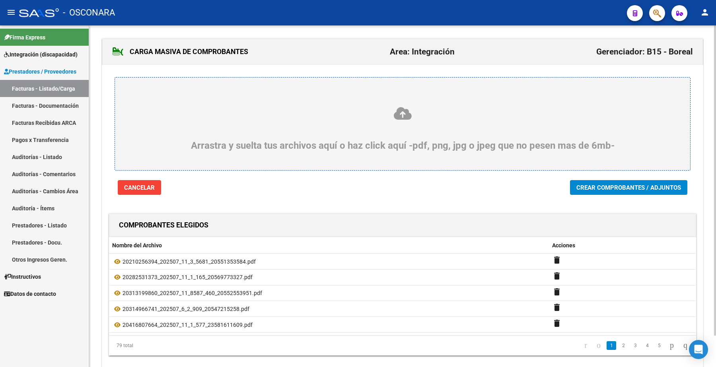 The image size is (716, 367). I want to click on li: page 2, so click(624, 346).